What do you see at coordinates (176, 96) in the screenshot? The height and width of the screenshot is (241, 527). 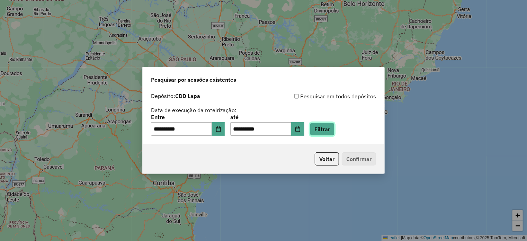 I see `label: Depósito:` at bounding box center [176, 96].